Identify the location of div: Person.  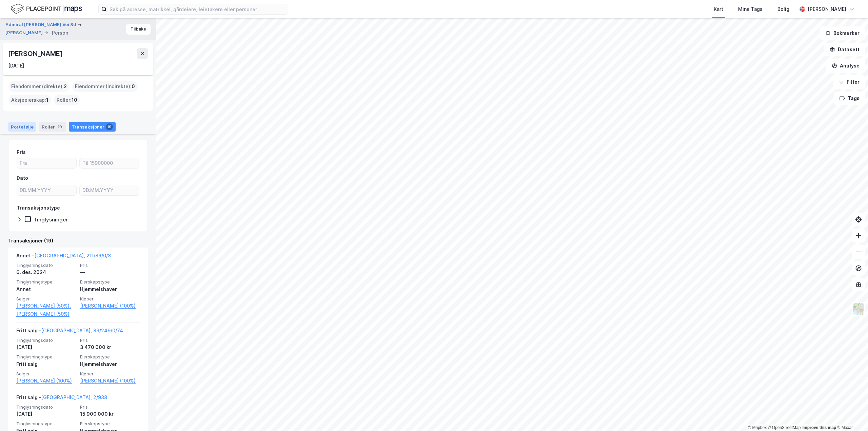
(60, 33).